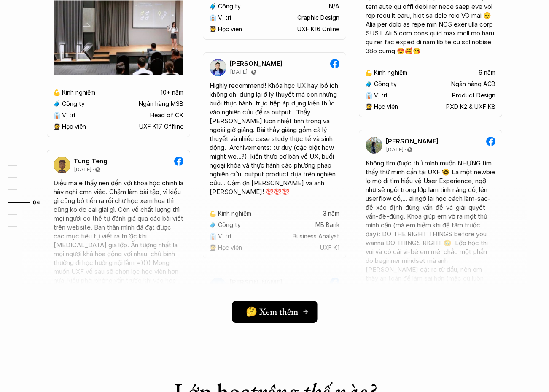 This screenshot has width=549, height=392. I want to click on p: 6 năm, so click(487, 72).